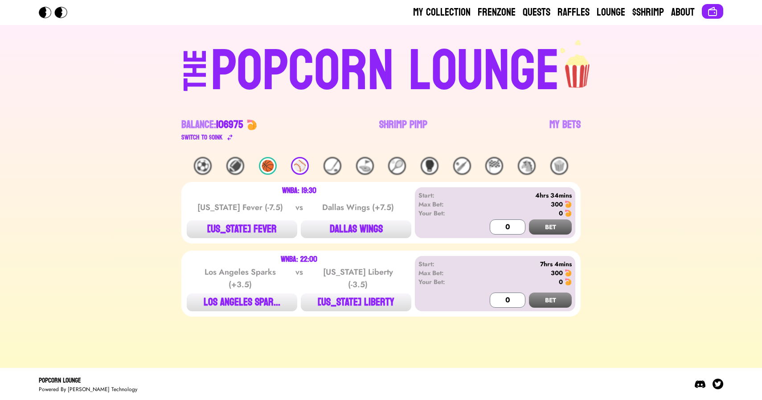 The width and height of the screenshot is (762, 400). What do you see at coordinates (521, 195) in the screenshot?
I see `div: 4hrs 34mins` at bounding box center [521, 195].